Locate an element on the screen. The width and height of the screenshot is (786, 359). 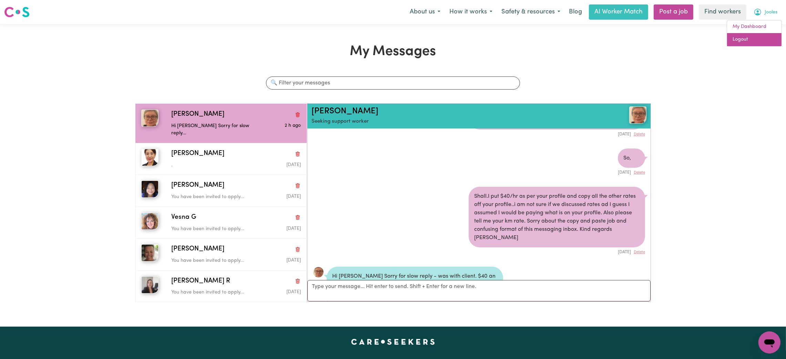
a: Post a job is located at coordinates (674, 12).